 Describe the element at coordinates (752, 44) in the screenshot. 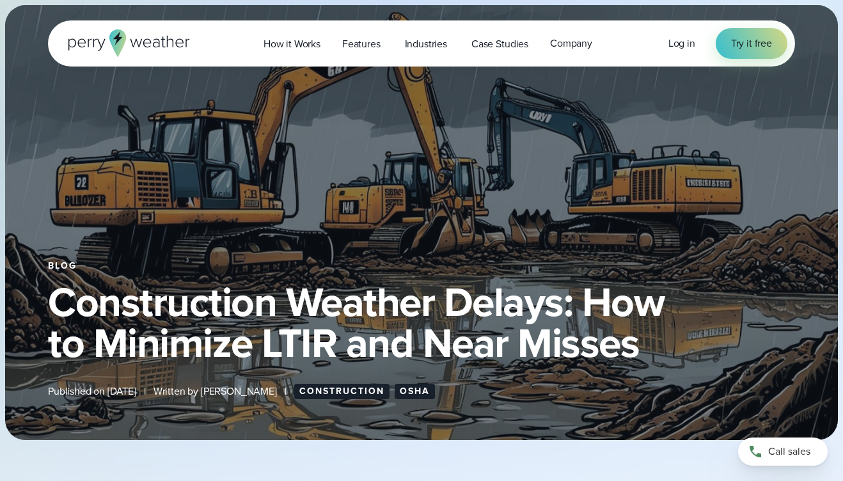

I see `span: Try it free` at that location.